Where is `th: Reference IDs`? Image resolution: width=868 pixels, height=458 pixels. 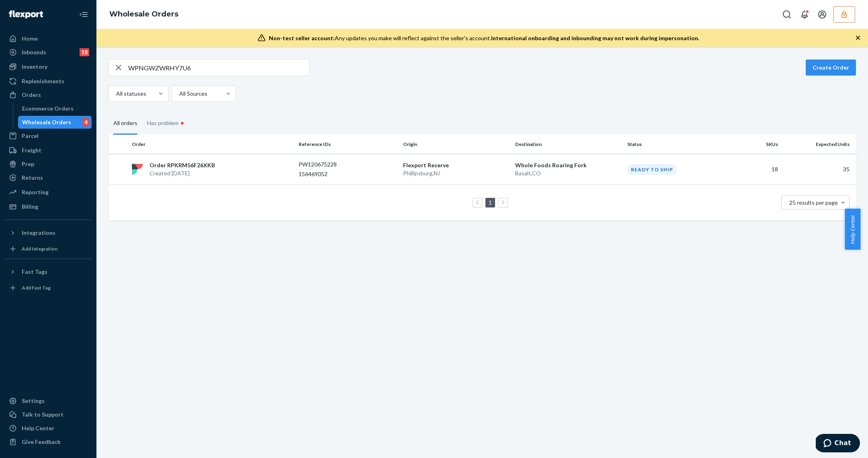
th: Reference IDs is located at coordinates (348, 144).